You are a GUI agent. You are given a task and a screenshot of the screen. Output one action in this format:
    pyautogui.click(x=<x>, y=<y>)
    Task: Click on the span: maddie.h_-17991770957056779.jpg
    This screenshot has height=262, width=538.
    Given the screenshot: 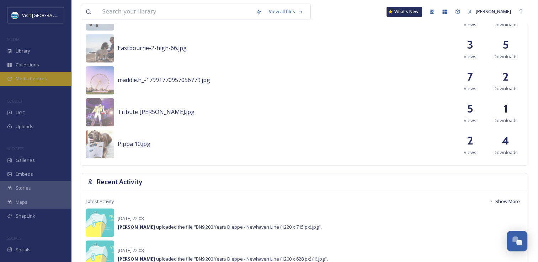 What is the action you would take?
    pyautogui.click(x=164, y=80)
    